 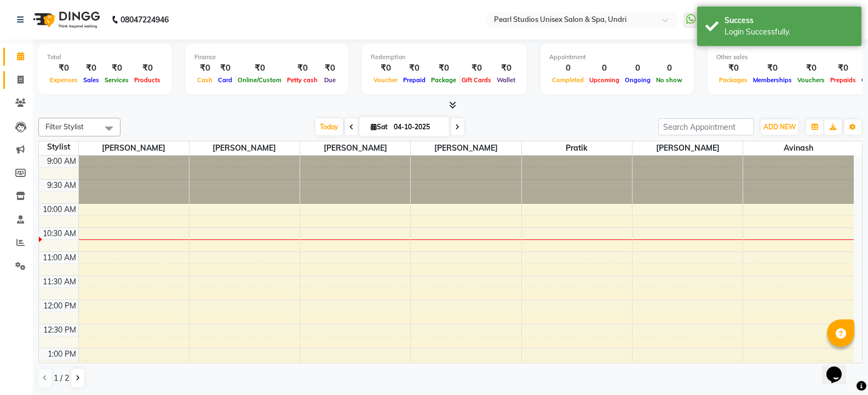 What do you see at coordinates (59, 329) in the screenshot?
I see `div: 12:30 PM` at bounding box center [59, 329].